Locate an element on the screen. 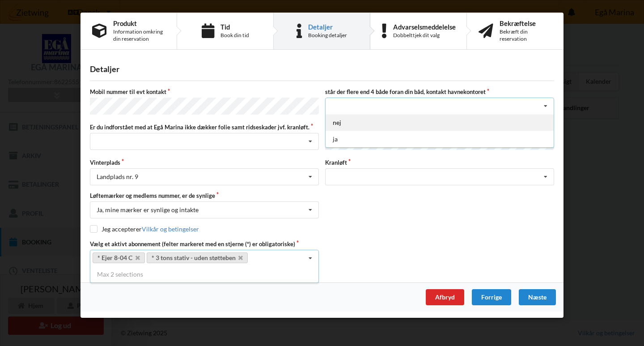 This screenshot has height=346, width=644. div: Book din tid is located at coordinates (235, 36).